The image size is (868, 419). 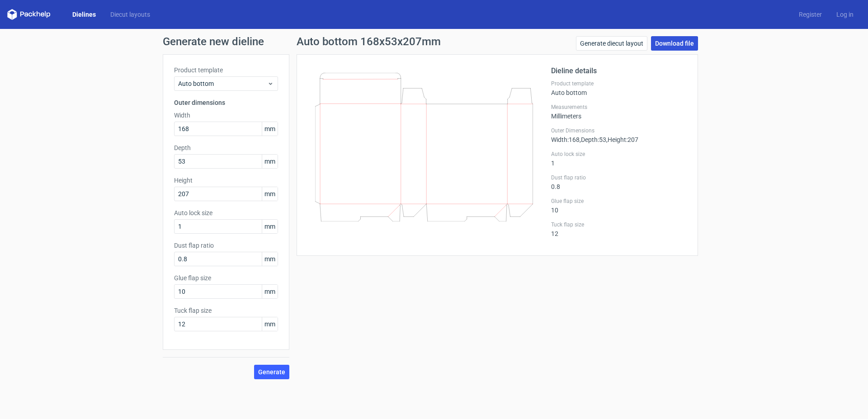 I want to click on span: , Height : 207, so click(x=622, y=139).